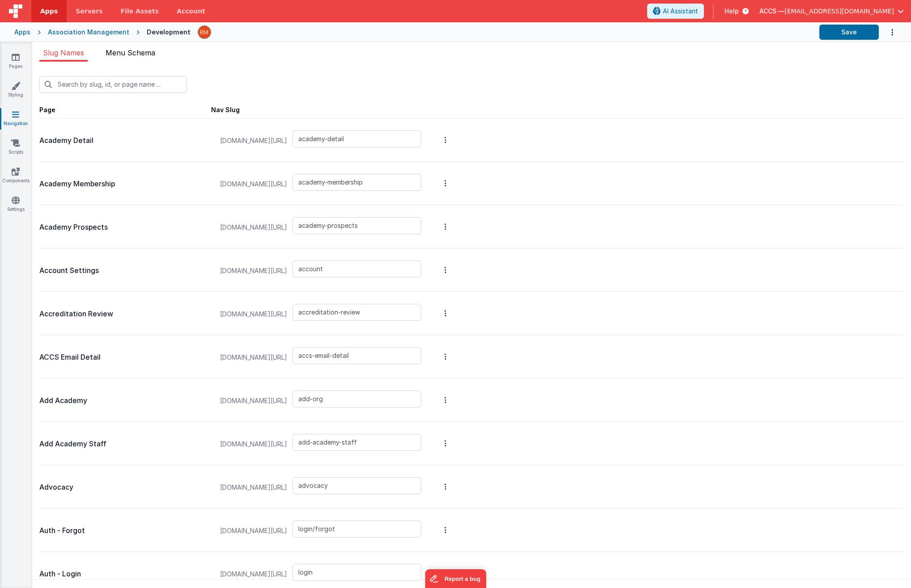 Image resolution: width=911 pixels, height=588 pixels. Describe the element at coordinates (63, 53) in the screenshot. I see `span: Slug Names` at that location.